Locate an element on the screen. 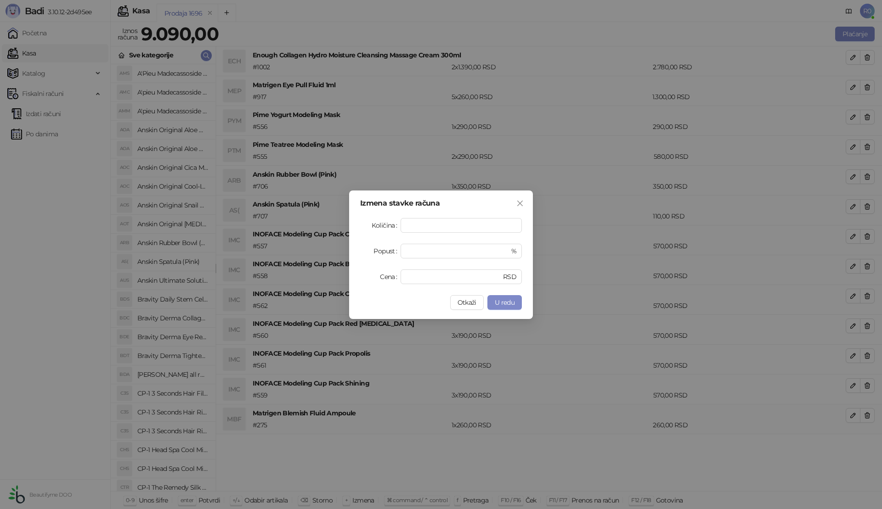 The width and height of the screenshot is (882, 509). label: Cena is located at coordinates (390, 277).